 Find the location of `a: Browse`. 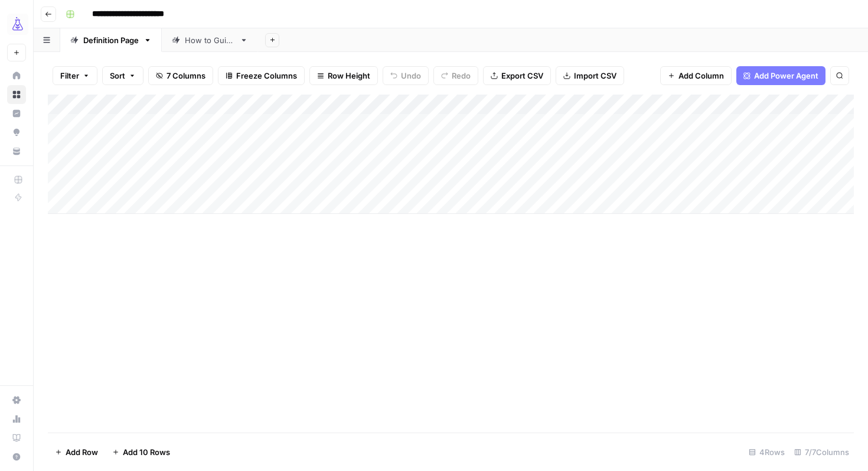

a: Browse is located at coordinates (16, 95).